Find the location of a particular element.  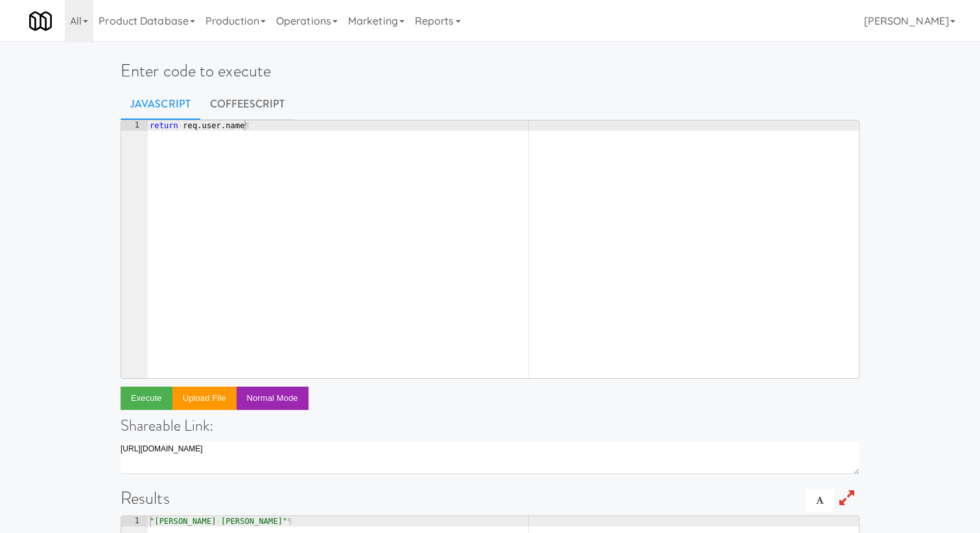

h4: Shareable Link: is located at coordinates (490, 426).